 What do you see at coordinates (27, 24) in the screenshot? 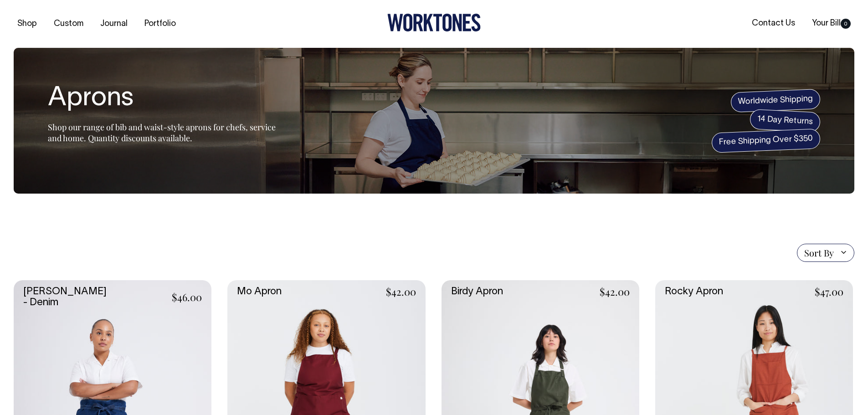
I see `a: Shop` at bounding box center [27, 24].